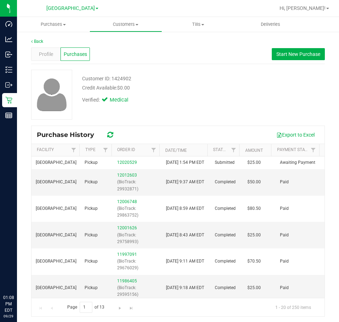  What do you see at coordinates (110, 100) in the screenshot?
I see `div: Verified:` at bounding box center [110, 100].